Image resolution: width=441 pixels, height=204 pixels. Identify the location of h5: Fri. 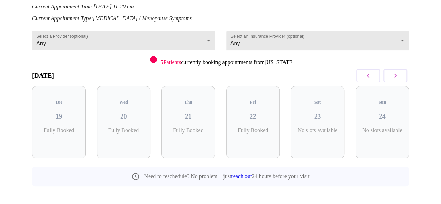
(253, 102).